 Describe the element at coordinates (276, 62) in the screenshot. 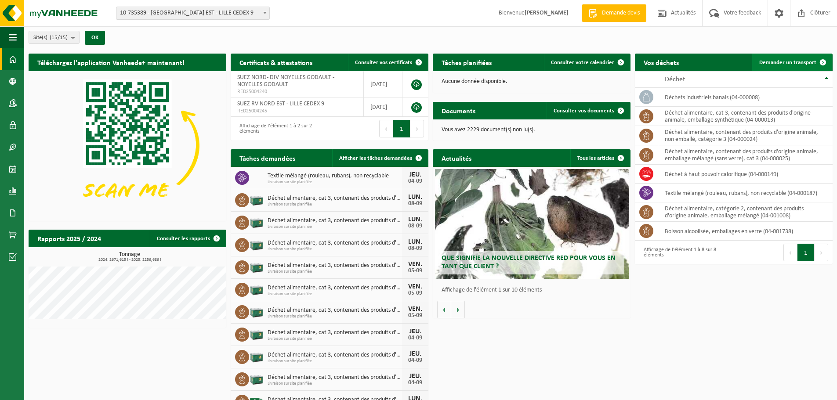

I see `h2: Certificats & attestations` at that location.